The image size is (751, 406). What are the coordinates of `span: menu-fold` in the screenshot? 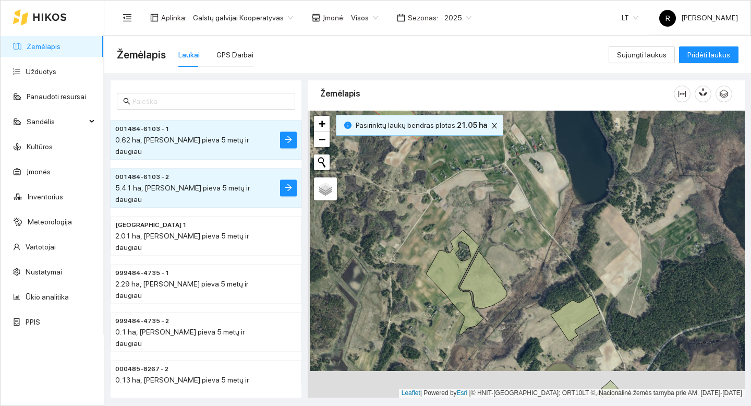 It's located at (127, 18).